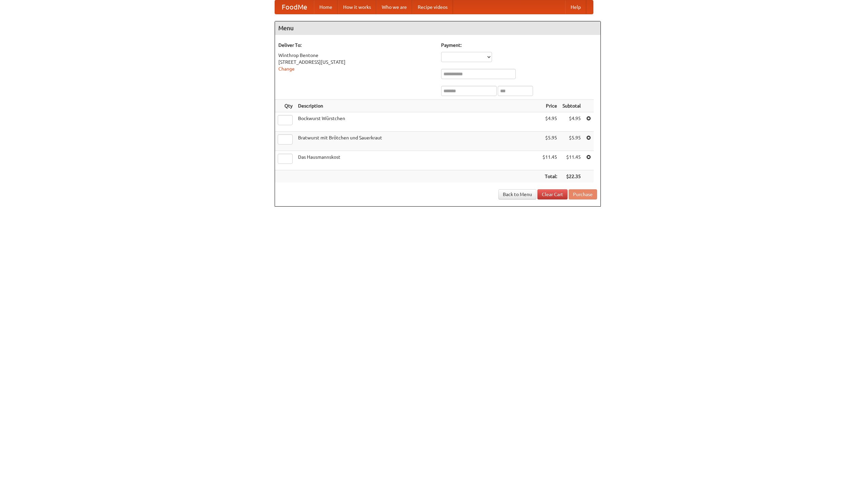  What do you see at coordinates (432, 7) in the screenshot?
I see `a: Recipe videos` at bounding box center [432, 7].